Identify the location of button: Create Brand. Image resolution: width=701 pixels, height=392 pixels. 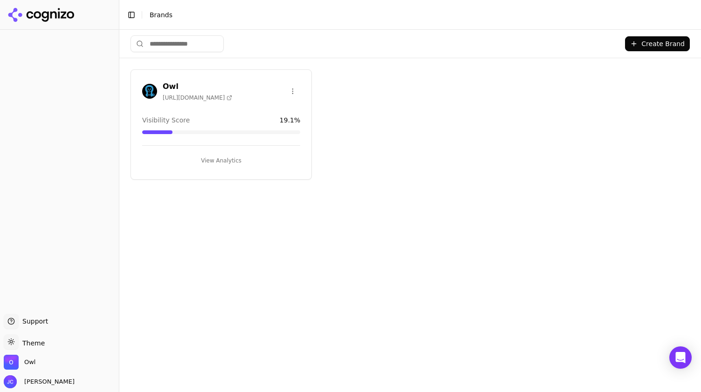
(657, 44).